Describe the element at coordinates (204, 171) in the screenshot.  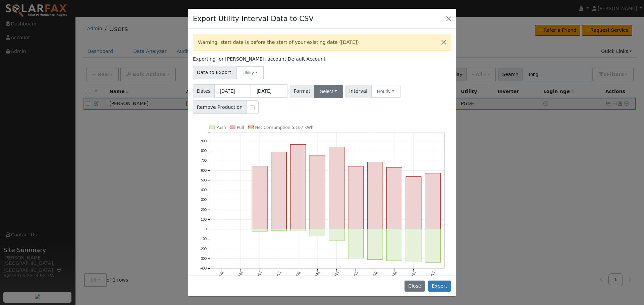
I see `text: 600` at that location.